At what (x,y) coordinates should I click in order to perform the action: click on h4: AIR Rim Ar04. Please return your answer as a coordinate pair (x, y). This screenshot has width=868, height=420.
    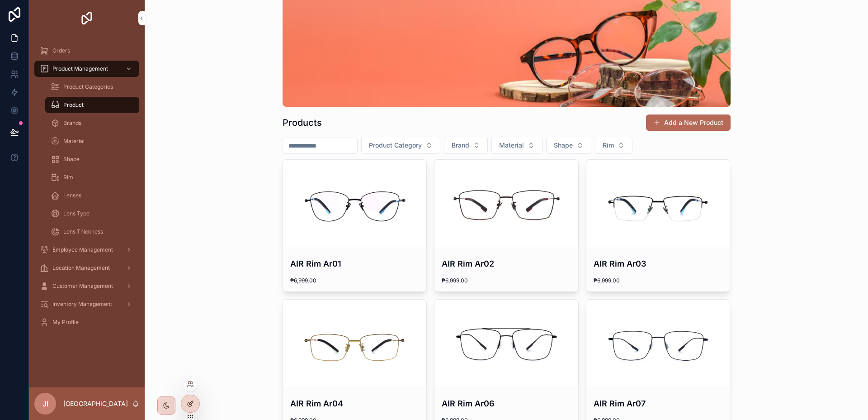
    Looking at the image, I should click on (355, 403).